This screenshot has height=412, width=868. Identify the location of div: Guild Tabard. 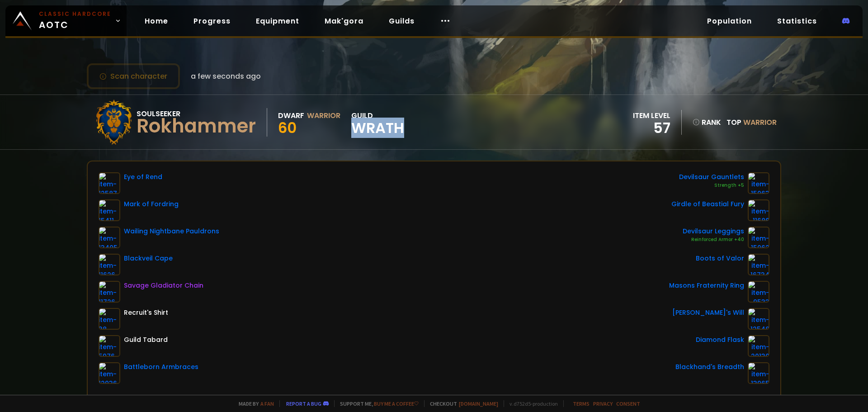
(146, 339).